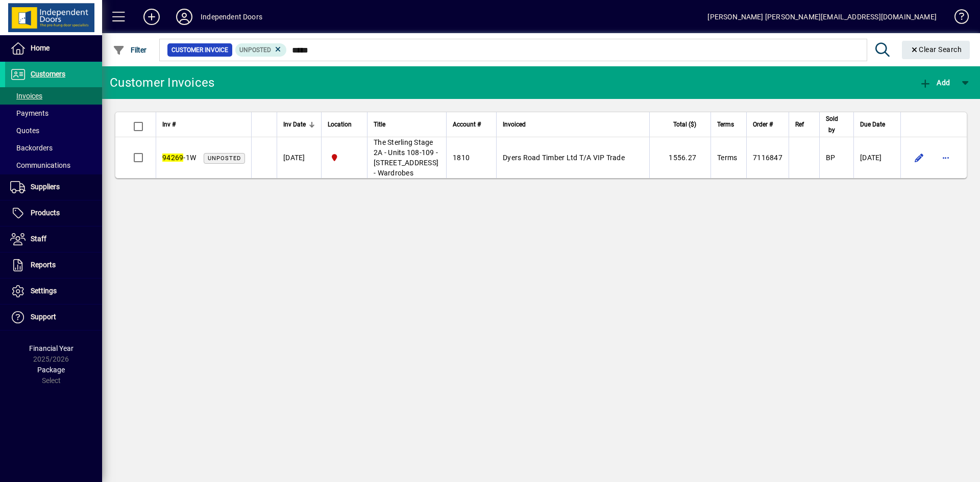  What do you see at coordinates (344, 158) in the screenshot?
I see `span: Christchurch` at bounding box center [344, 158].